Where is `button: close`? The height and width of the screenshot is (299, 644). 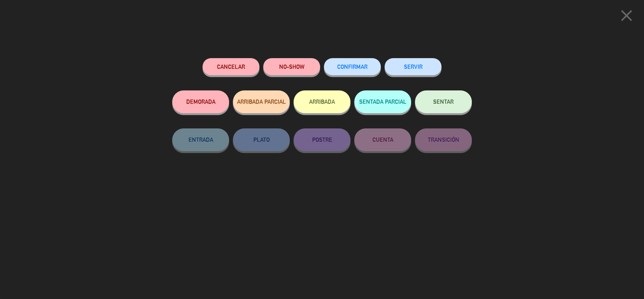
button: close is located at coordinates (627, 17).